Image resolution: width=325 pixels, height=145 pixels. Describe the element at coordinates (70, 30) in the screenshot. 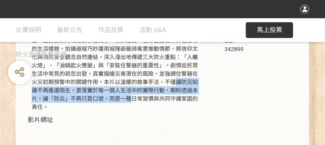

I see `span: 最新公告` at that location.